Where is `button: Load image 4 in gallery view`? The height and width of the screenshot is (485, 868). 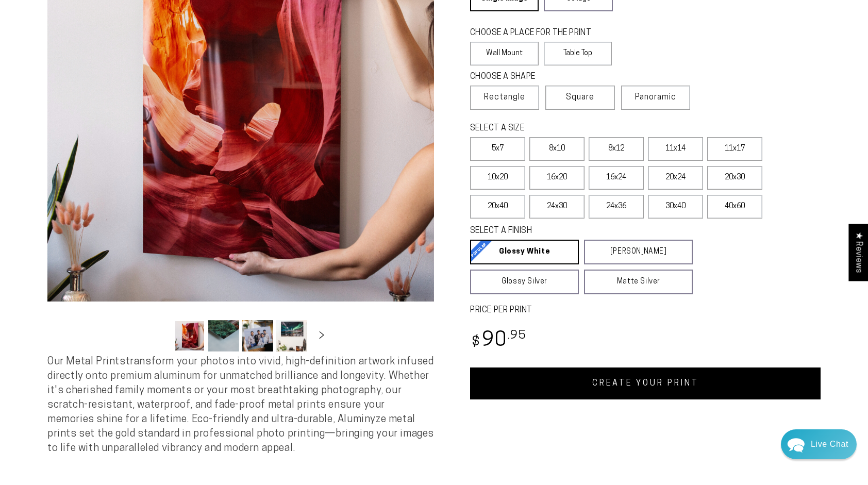
button: Load image 4 in gallery view is located at coordinates (292, 336).